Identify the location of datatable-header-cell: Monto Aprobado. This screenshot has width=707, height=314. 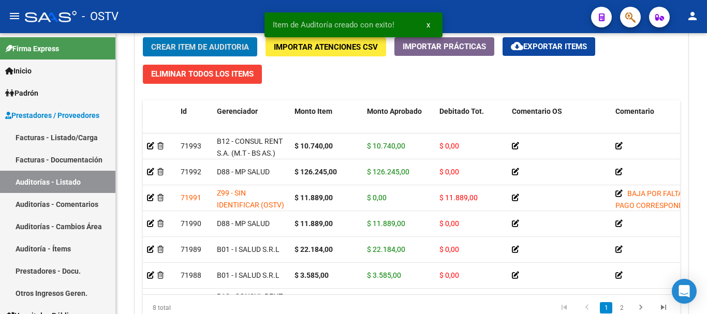
(399, 123).